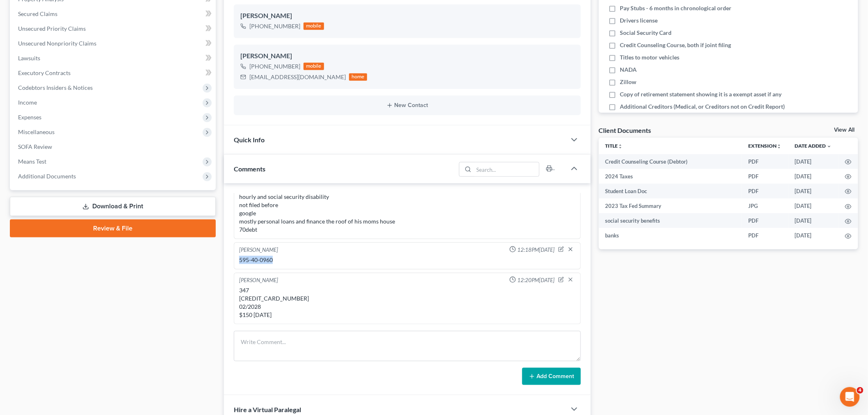 This screenshot has height=415, width=868. What do you see at coordinates (670, 191) in the screenshot?
I see `td: Student Loan Doc` at bounding box center [670, 191].